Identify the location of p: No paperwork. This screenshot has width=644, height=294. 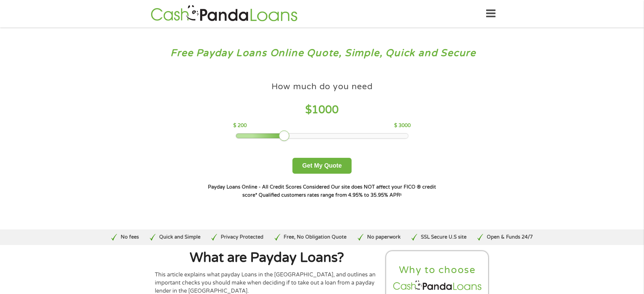
(384, 237).